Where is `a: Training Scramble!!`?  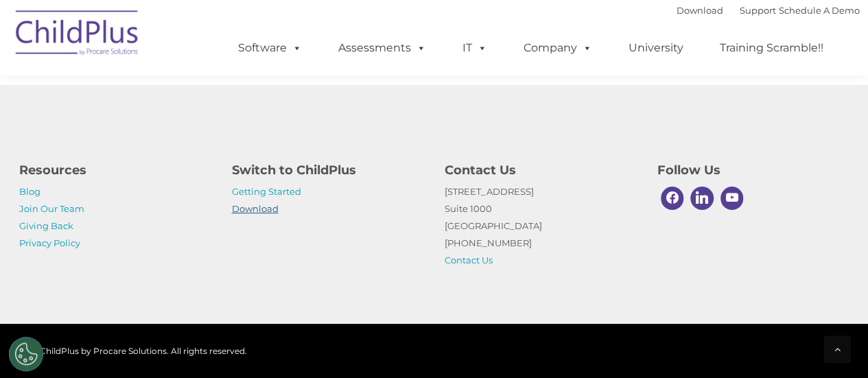 a: Training Scramble!! is located at coordinates (771, 48).